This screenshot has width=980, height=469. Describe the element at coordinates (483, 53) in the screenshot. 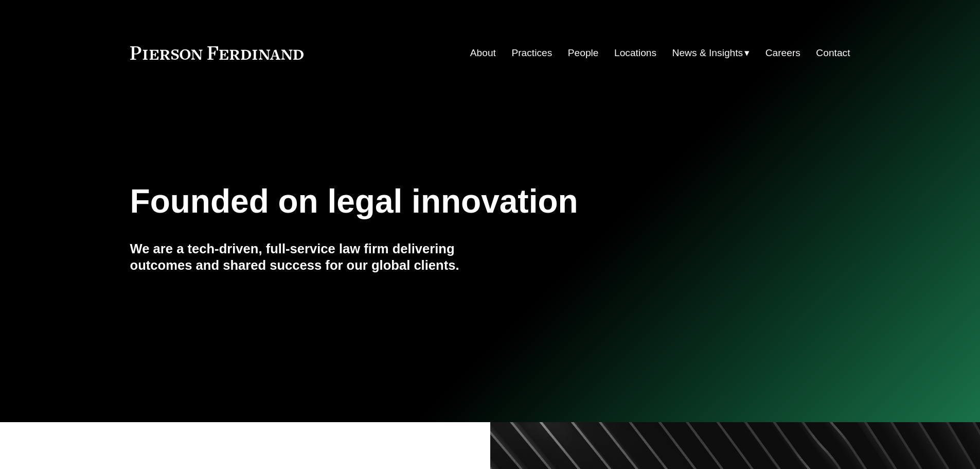

I see `a: About` at that location.